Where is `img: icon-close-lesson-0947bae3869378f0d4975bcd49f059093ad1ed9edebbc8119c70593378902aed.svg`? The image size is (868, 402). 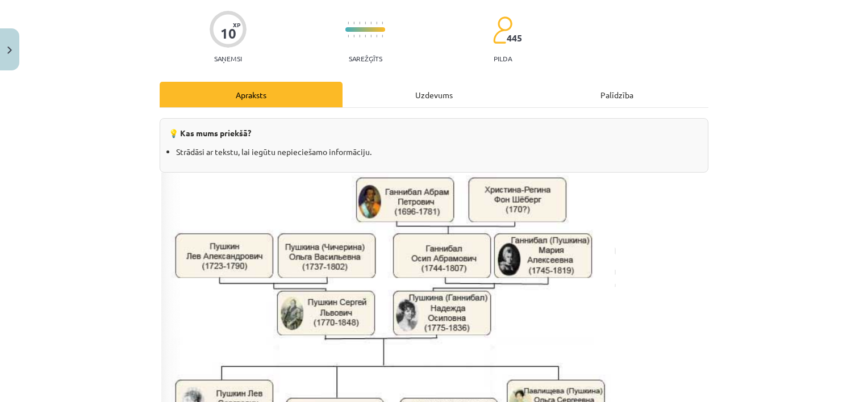 img: icon-close-lesson-0947bae3869378f0d4975bcd49f059093ad1ed9edebbc8119c70593378902aed.svg is located at coordinates (9, 50).